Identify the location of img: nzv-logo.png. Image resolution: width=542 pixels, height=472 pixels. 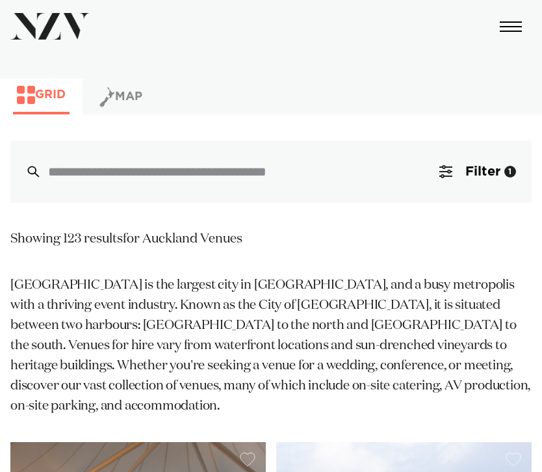
(50, 26).